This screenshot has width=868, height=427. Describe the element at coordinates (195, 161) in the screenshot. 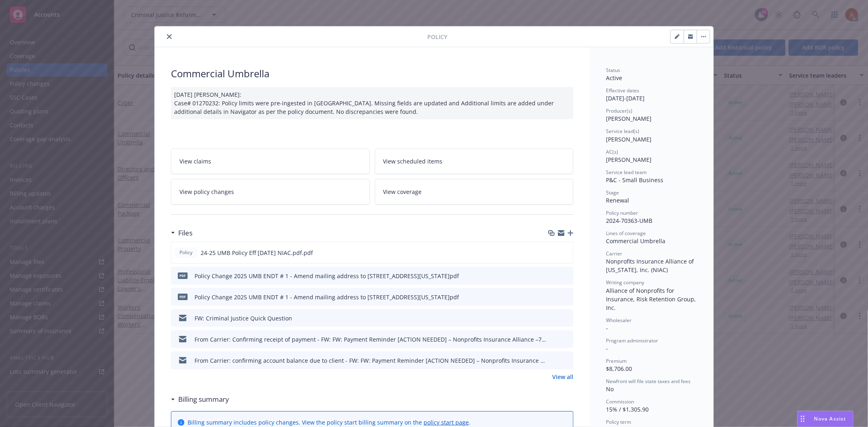

I see `span: View claims` at that location.